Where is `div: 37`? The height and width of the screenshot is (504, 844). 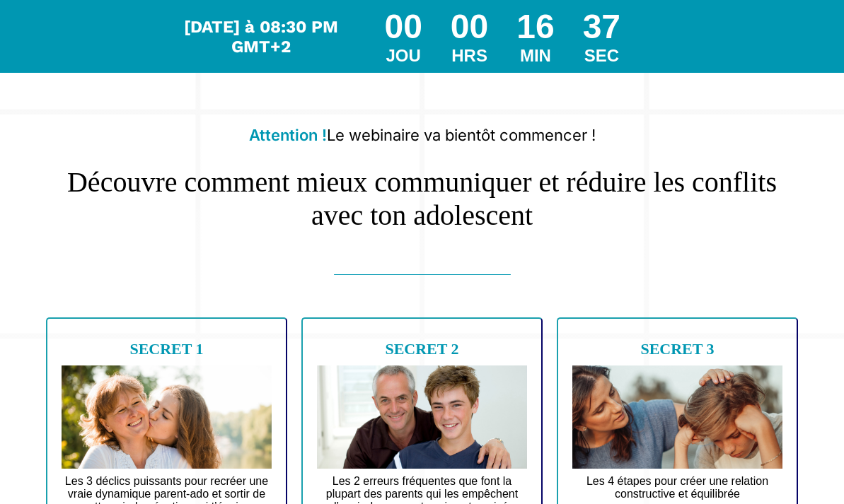
div: 37 is located at coordinates (601, 26).